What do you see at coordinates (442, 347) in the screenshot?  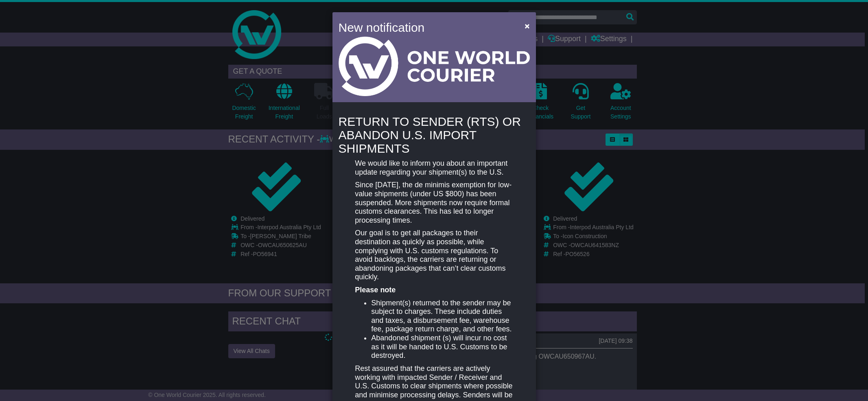 I see `li: Abandoned shipment (s) will incur no cost as it will be handed to U.S. Customs to be destroyed.` at bounding box center [442, 347].